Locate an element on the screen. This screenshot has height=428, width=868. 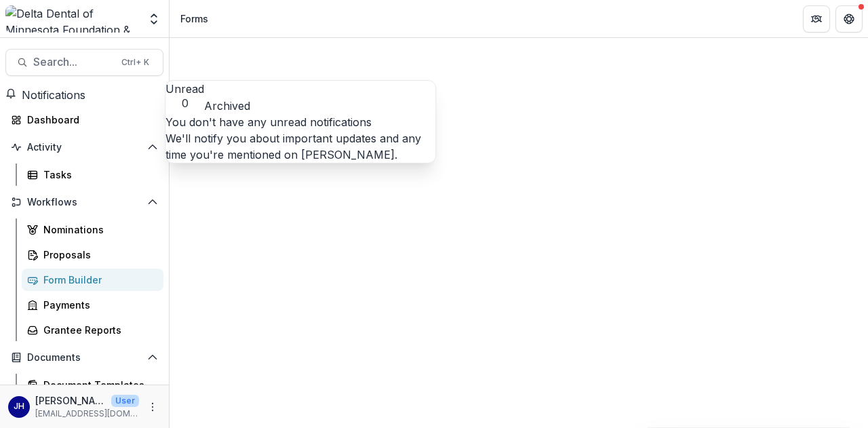
a: Tasks is located at coordinates (92, 174).